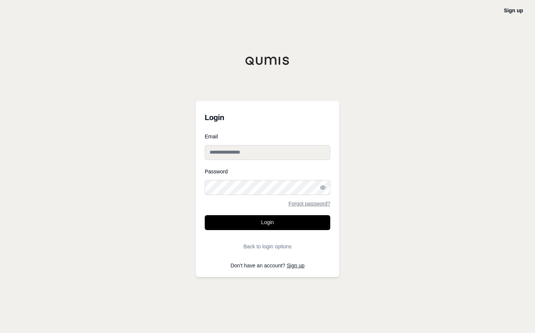  I want to click on img: Qumis, so click(267, 61).